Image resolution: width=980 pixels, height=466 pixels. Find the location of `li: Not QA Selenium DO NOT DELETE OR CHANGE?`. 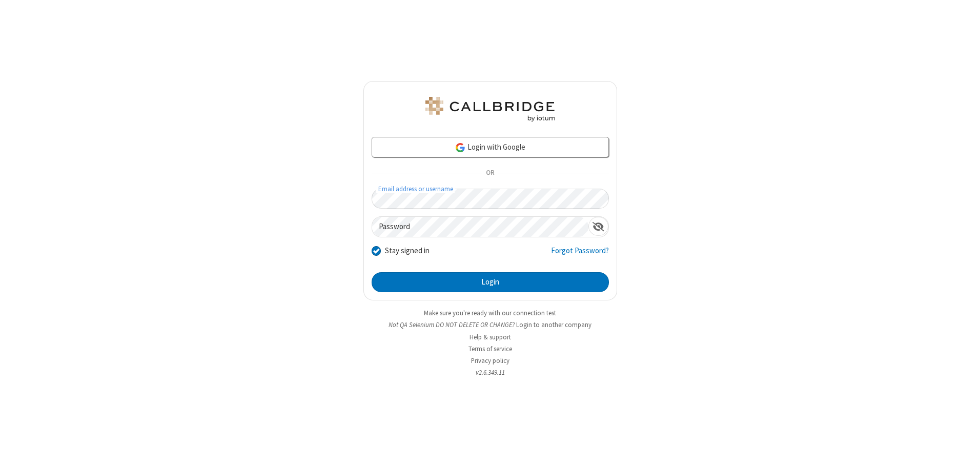

li: Not QA Selenium DO NOT DELETE OR CHANGE? is located at coordinates (490, 324).